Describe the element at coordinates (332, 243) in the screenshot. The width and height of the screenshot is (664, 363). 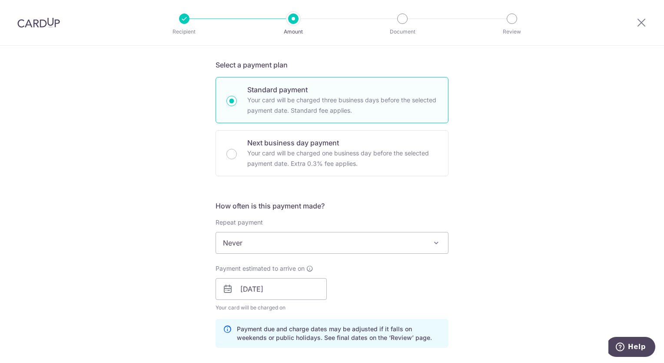
I see `span: Never` at that location.